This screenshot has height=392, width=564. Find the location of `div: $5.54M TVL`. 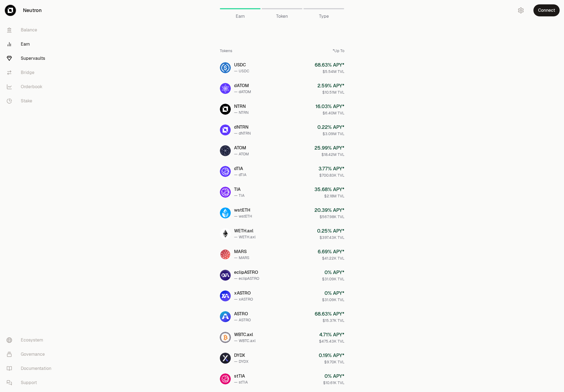

div: $5.54M TVL is located at coordinates (330, 72).